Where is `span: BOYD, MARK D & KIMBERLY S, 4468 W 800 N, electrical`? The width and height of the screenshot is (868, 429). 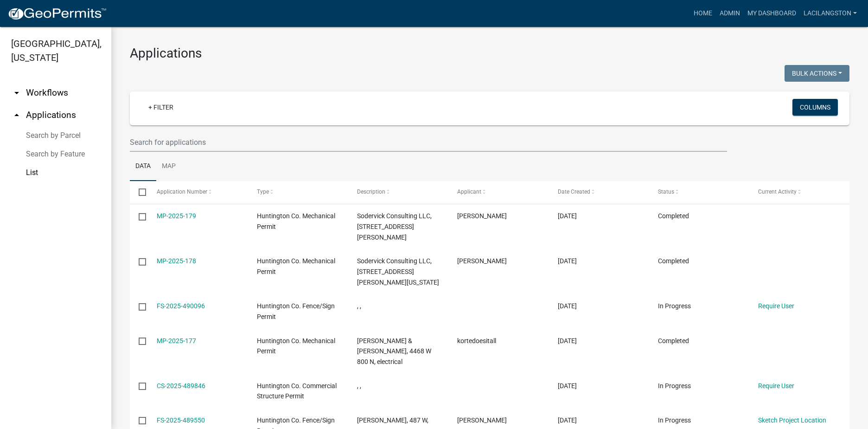 span: BOYD, MARK D & KIMBERLY S, 4468 W 800 N, electrical is located at coordinates (394, 351).